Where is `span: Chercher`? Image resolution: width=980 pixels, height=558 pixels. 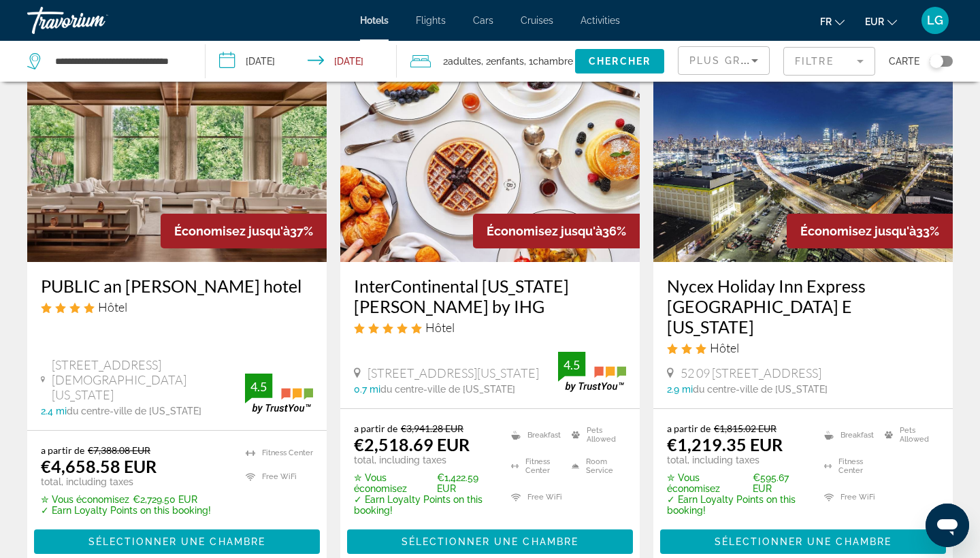
span: Chercher is located at coordinates (619, 61).